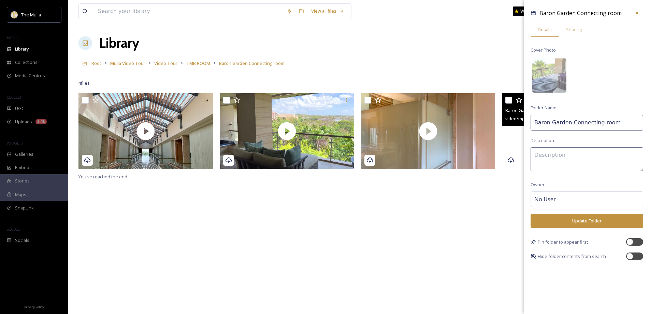 The image size is (650, 314). I want to click on a: What's New, so click(530, 11).